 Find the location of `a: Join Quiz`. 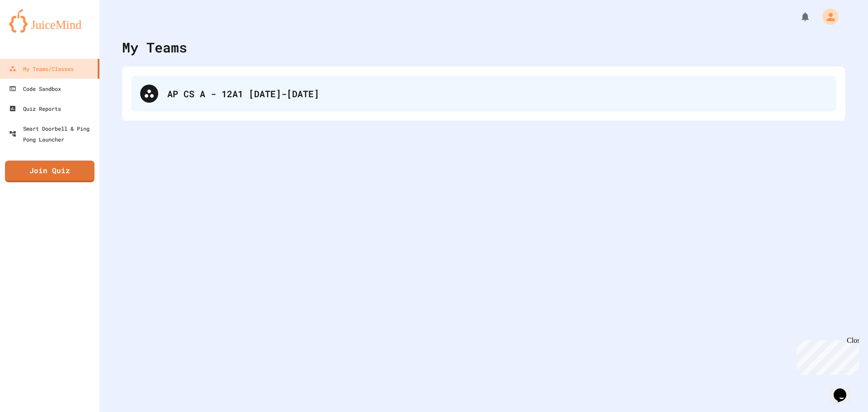

a: Join Quiz is located at coordinates (50, 171).